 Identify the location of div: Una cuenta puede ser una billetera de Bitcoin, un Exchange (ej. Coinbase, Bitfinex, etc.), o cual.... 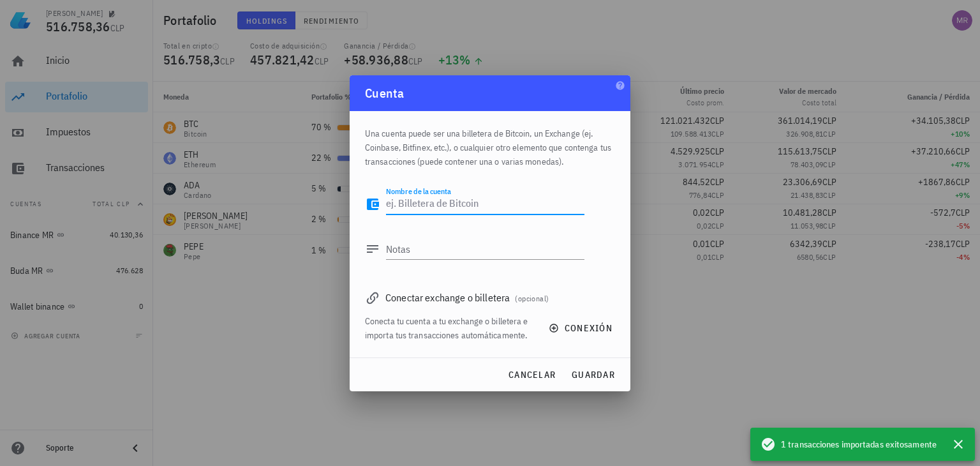
(490, 144).